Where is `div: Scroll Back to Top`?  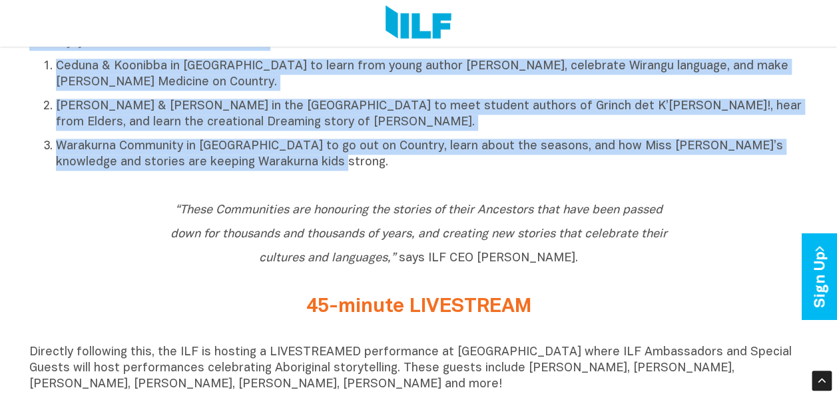
div: Scroll Back to Top is located at coordinates (822, 380).